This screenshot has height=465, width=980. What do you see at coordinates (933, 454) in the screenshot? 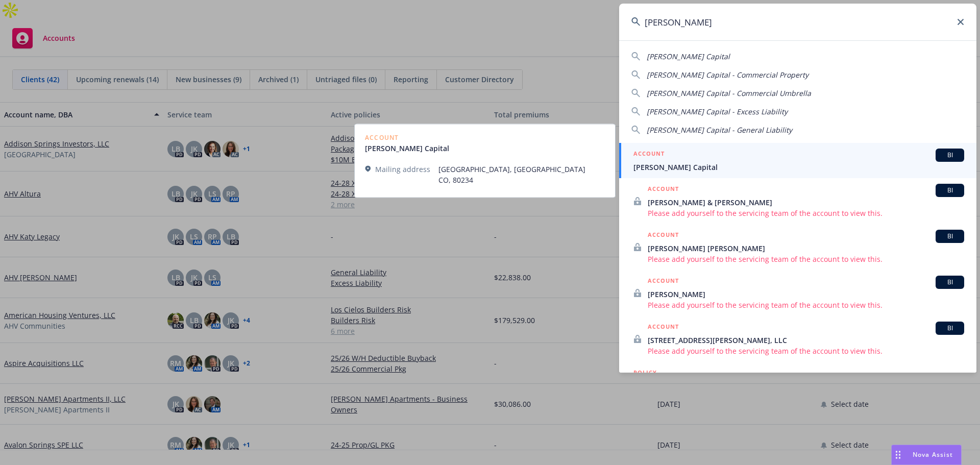
I see `span: Nova Assist` at bounding box center [933, 454].